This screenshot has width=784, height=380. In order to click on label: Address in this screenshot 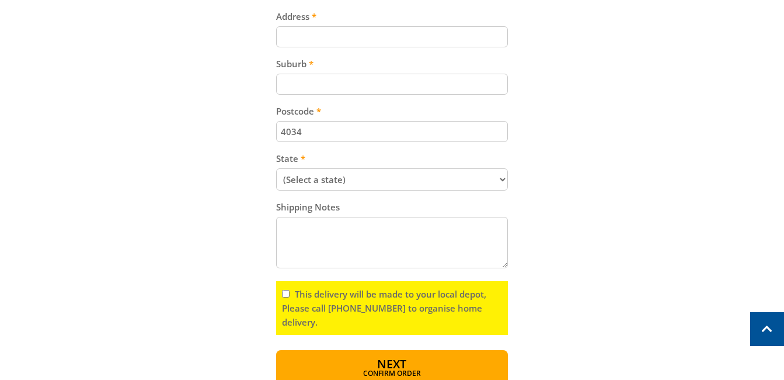, I will do `click(392, 16)`.